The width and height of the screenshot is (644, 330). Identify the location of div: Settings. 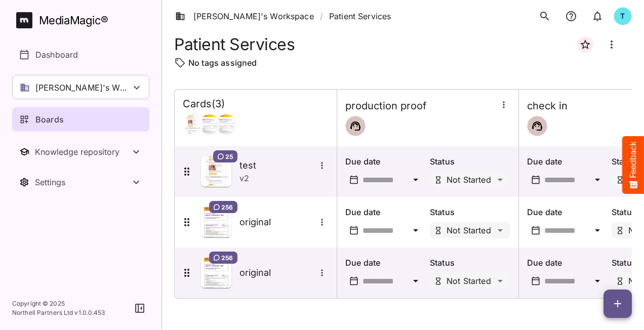
(82, 182).